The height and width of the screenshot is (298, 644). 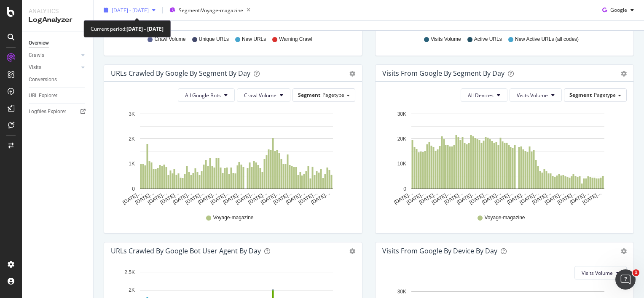 What do you see at coordinates (254, 39) in the screenshot?
I see `span: New URLs` at bounding box center [254, 39].